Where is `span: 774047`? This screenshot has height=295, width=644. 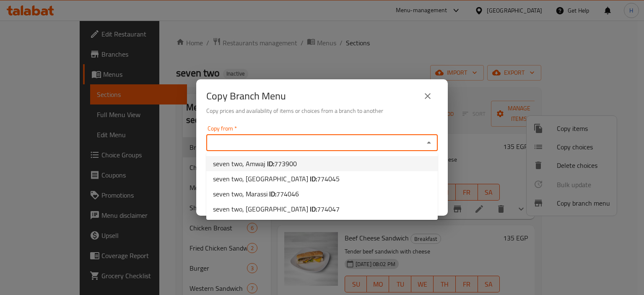 span: 774047 is located at coordinates (329, 209).